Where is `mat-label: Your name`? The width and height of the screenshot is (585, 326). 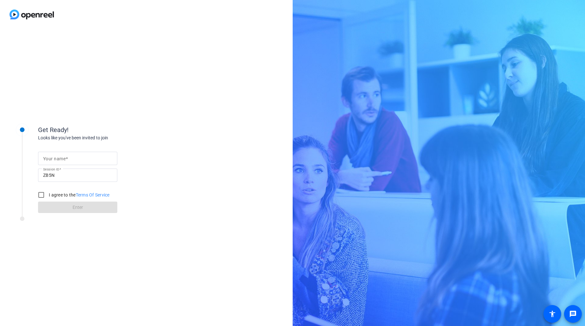 mat-label: Your name is located at coordinates (54, 158).